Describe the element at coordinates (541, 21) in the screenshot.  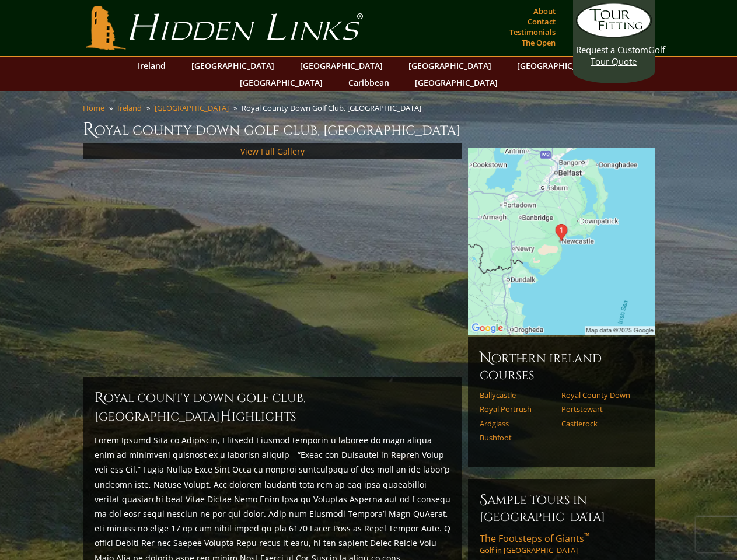
I see `a: Contact` at that location.